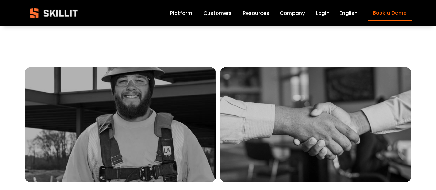 This screenshot has width=436, height=190. I want to click on span: Resources, so click(256, 13).